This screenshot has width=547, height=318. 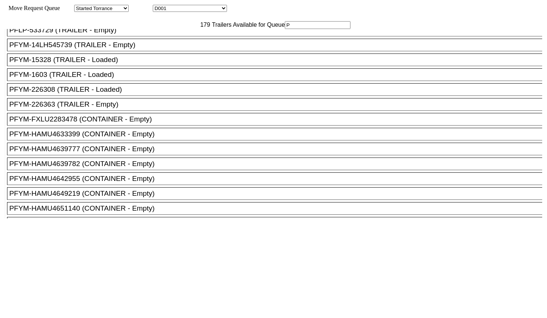 What do you see at coordinates (278, 75) in the screenshot?
I see `div: PFYM-1603 (TRAILER - Loaded)` at bounding box center [278, 75].